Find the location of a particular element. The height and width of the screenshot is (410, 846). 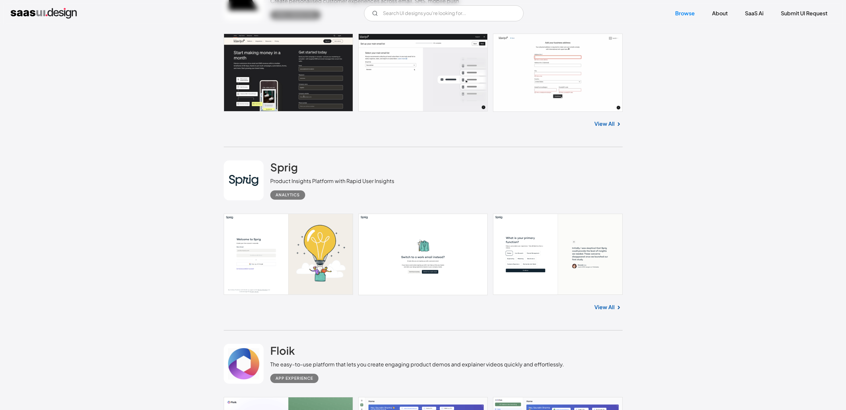

div: Product Insights Platform with Rapid User Insights is located at coordinates (332, 181).